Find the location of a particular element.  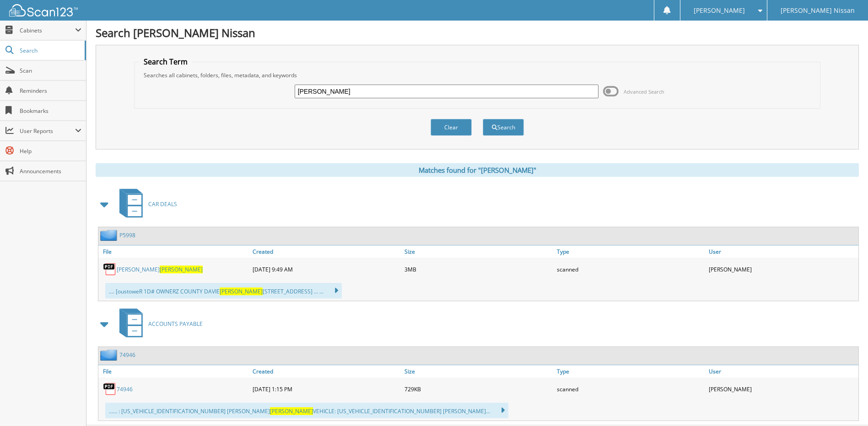

span: Search is located at coordinates (49, 50).